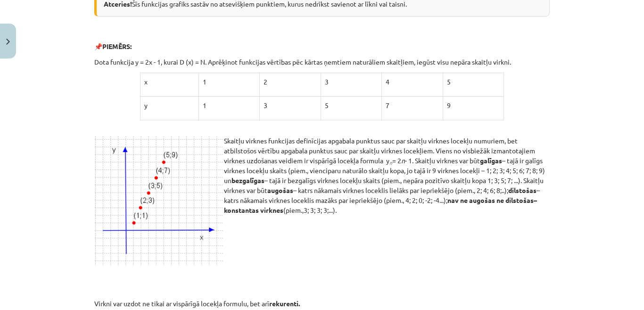  What do you see at coordinates (412, 81) in the screenshot?
I see `p: 4` at bounding box center [412, 81].